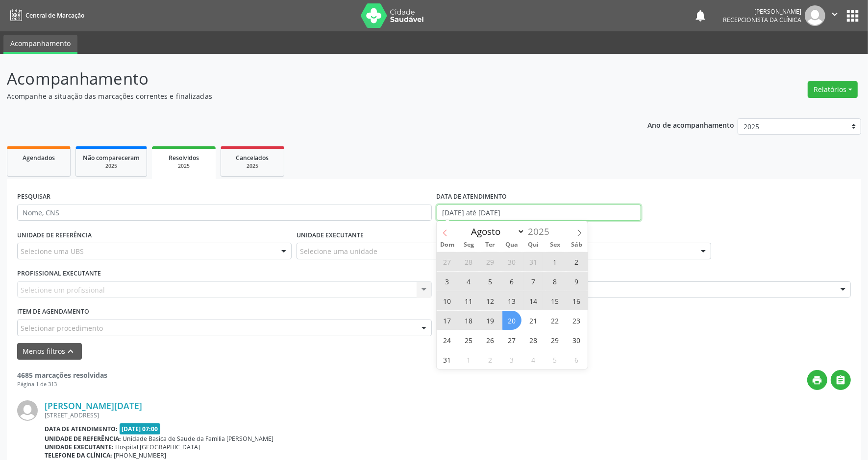 The image size is (868, 460). I want to click on span: Agosto 13, 2025, so click(512, 301).